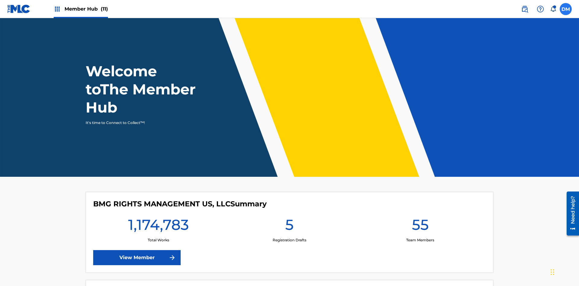 This screenshot has height=286, width=579. Describe the element at coordinates (57, 9) in the screenshot. I see `img: Top Rightsholders` at that location.